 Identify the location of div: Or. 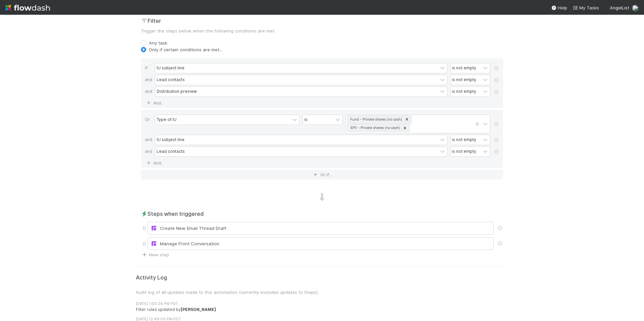
(150, 125).